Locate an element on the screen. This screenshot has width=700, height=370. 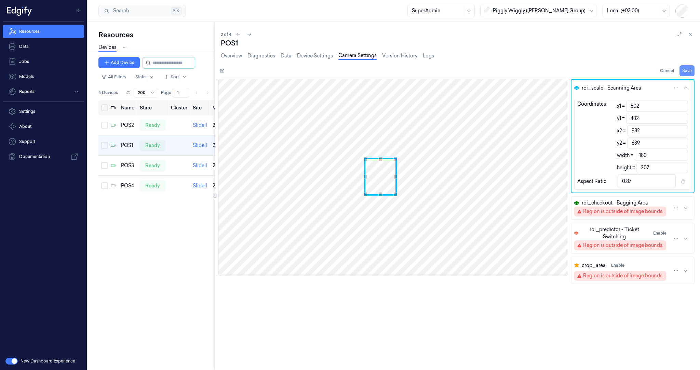
div: POS2 is located at coordinates (128, 125).